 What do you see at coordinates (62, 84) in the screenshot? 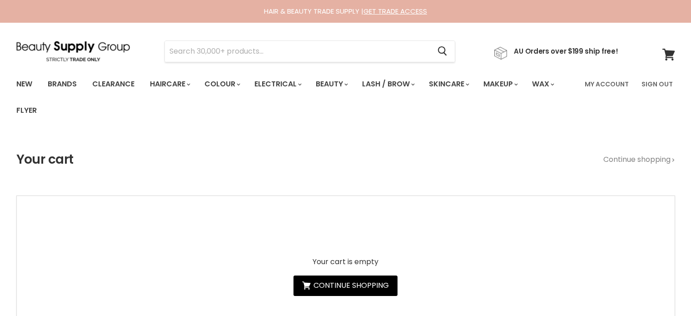
I see `a: Brands` at bounding box center [62, 84].